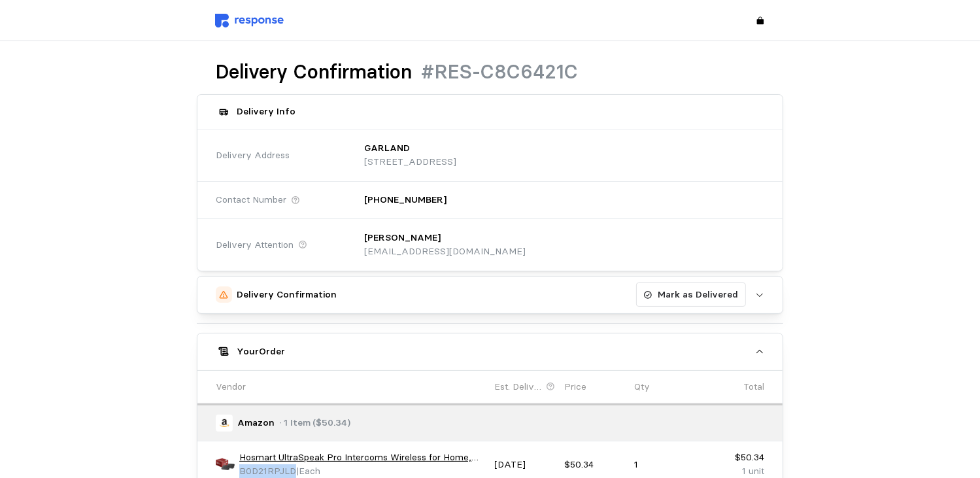 This screenshot has height=478, width=980. I want to click on p: 1, so click(664, 465).